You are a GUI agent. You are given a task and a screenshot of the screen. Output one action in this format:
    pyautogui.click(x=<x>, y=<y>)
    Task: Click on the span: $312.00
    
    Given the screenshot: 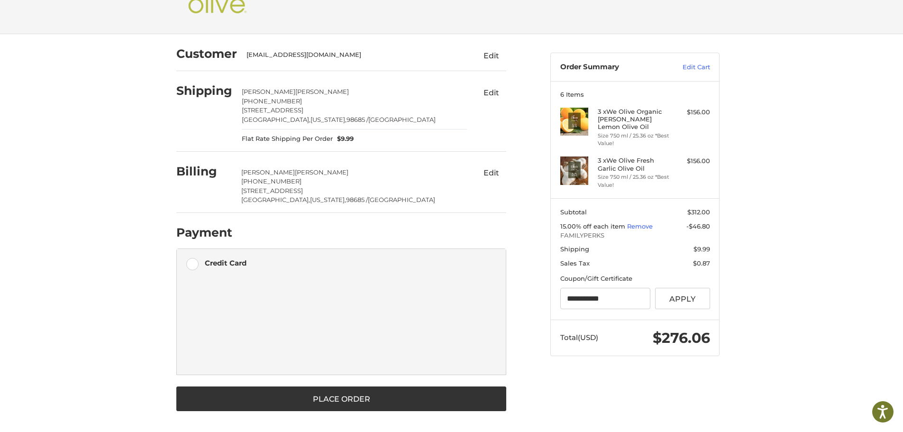 What is the action you would take?
    pyautogui.click(x=699, y=212)
    